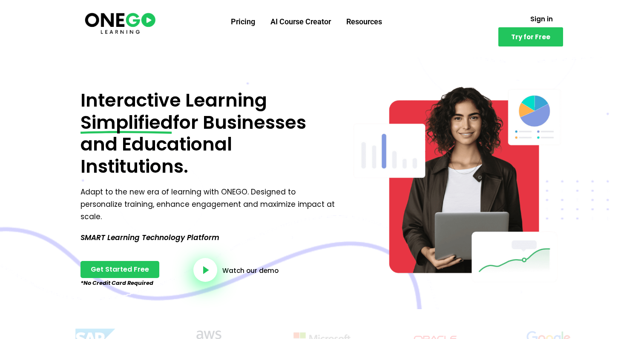  I want to click on span: Sign in, so click(541, 19).